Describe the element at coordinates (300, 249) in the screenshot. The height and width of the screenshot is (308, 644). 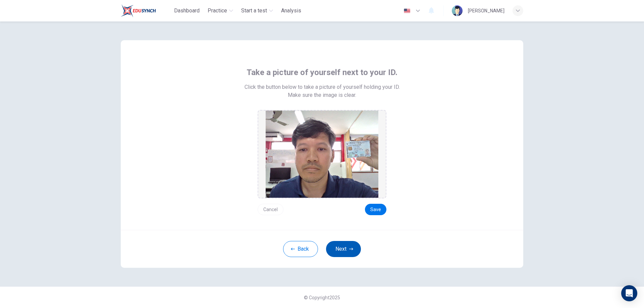
I see `button: Back` at that location.